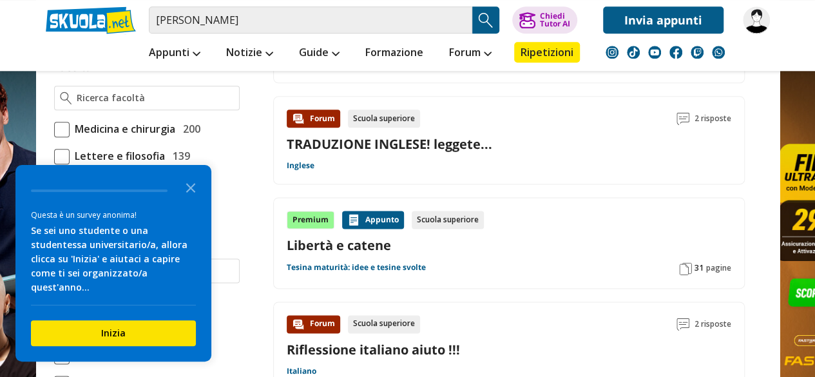 The height and width of the screenshot is (377, 815). I want to click on a: Libertà e catene, so click(509, 245).